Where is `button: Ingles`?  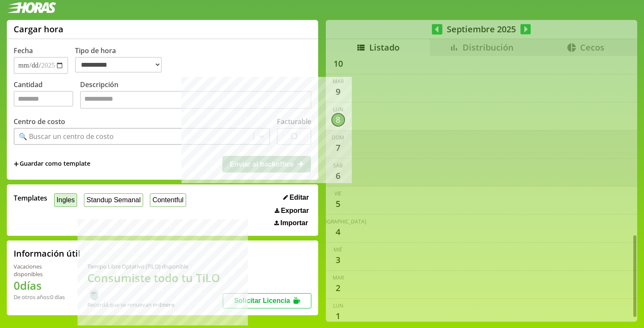 button: Ingles is located at coordinates (66, 200).